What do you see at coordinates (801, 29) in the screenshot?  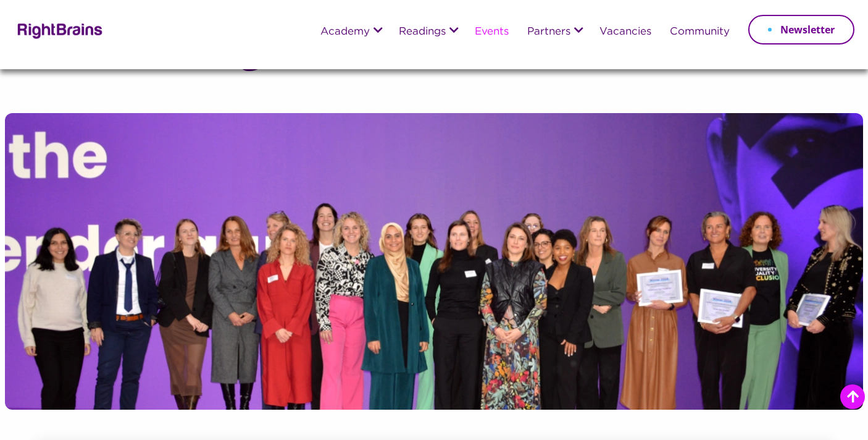 I see `a: Newsletter` at bounding box center [801, 29].